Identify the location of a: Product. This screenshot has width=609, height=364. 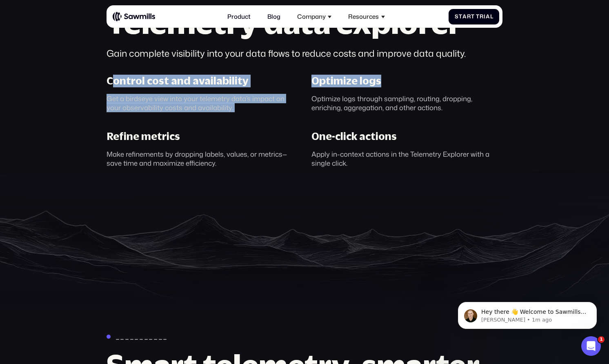
(238, 16).